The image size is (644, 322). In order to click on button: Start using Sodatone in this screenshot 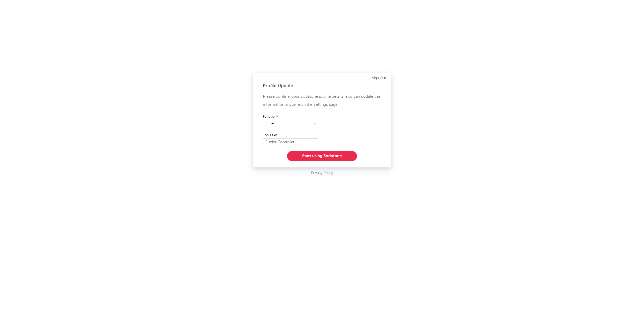, I will do `click(322, 156)`.